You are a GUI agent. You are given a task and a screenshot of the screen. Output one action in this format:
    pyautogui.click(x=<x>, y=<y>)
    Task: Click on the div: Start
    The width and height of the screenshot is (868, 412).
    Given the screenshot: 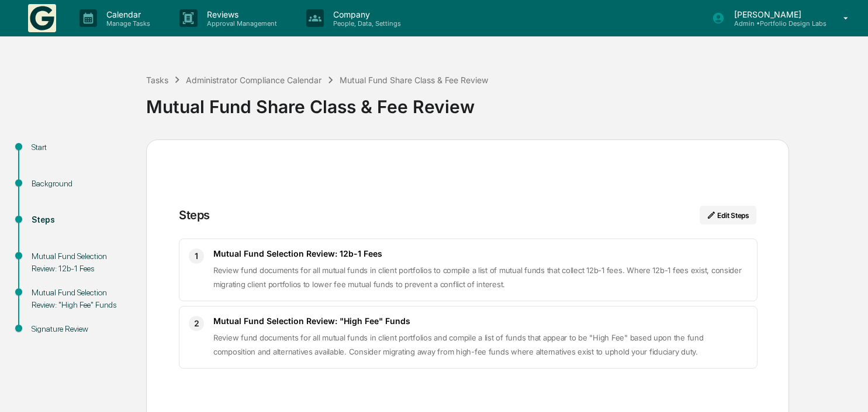 What is the action you would take?
    pyautogui.click(x=79, y=147)
    